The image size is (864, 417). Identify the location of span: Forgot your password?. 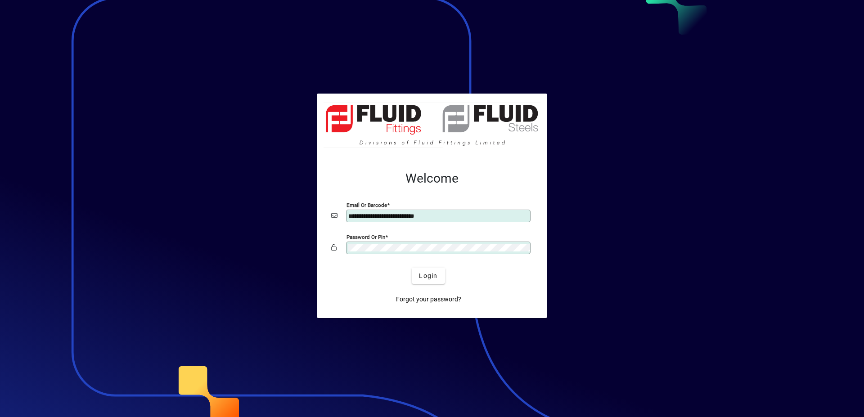
(428, 299).